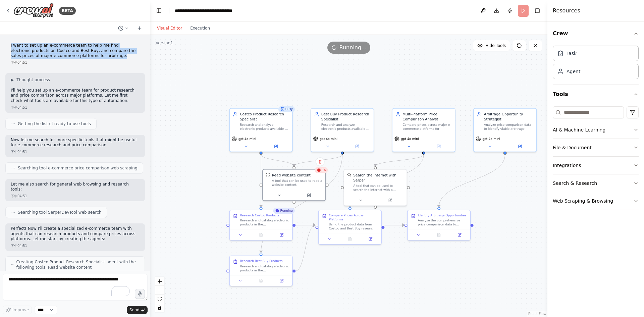 The width and height of the screenshot is (644, 317). I want to click on h4: Resources, so click(566, 11).